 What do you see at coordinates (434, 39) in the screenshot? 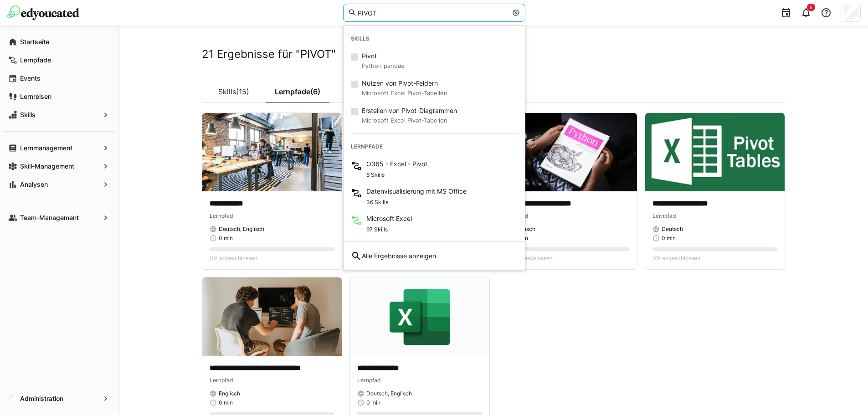
I see `div: Skills` at bounding box center [434, 39].